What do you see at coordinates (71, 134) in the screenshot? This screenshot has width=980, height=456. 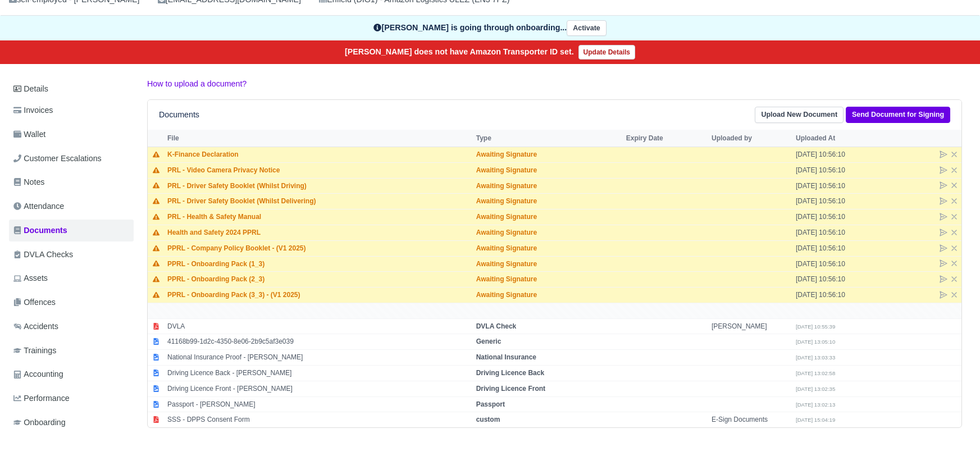 I see `a: Wallet` at bounding box center [71, 134].